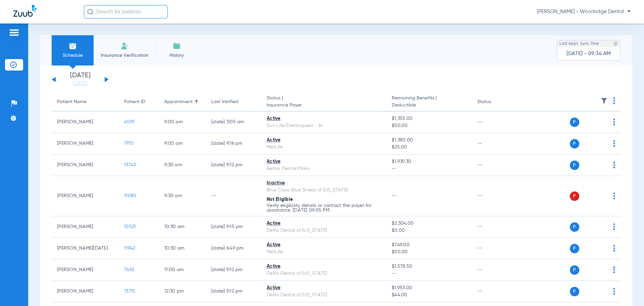 The image size is (644, 306). What do you see at coordinates (429, 140) in the screenshot?
I see `span: $1,380.00` at bounding box center [429, 140].